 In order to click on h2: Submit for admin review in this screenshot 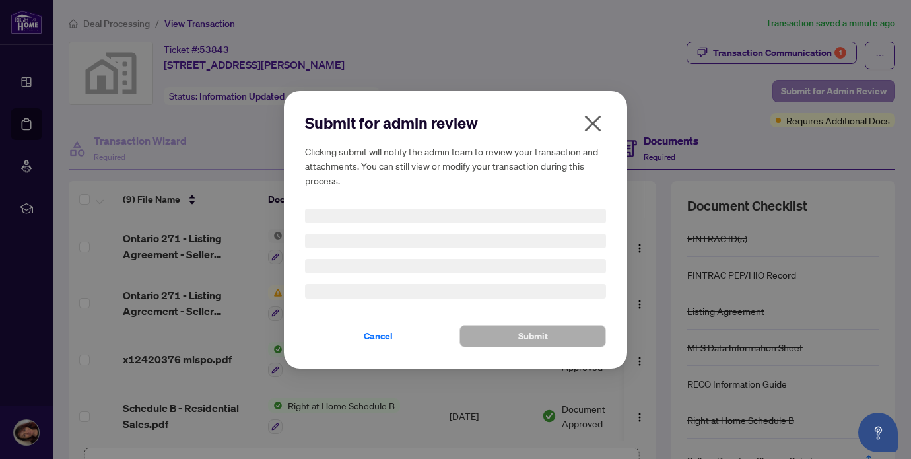, I will do `click(455, 123)`.